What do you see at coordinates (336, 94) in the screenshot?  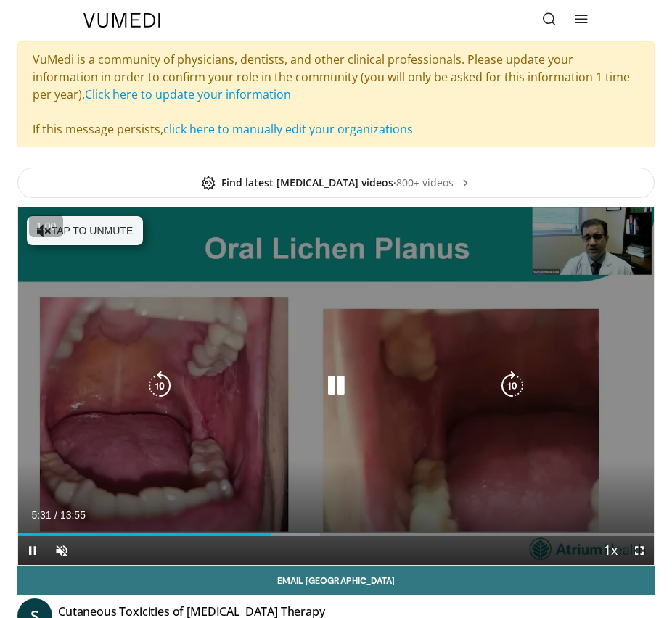 I see `div: VuMedi is a community of physicians, dentists, and other clinical professionals. Please update yo...` at bounding box center [336, 94].